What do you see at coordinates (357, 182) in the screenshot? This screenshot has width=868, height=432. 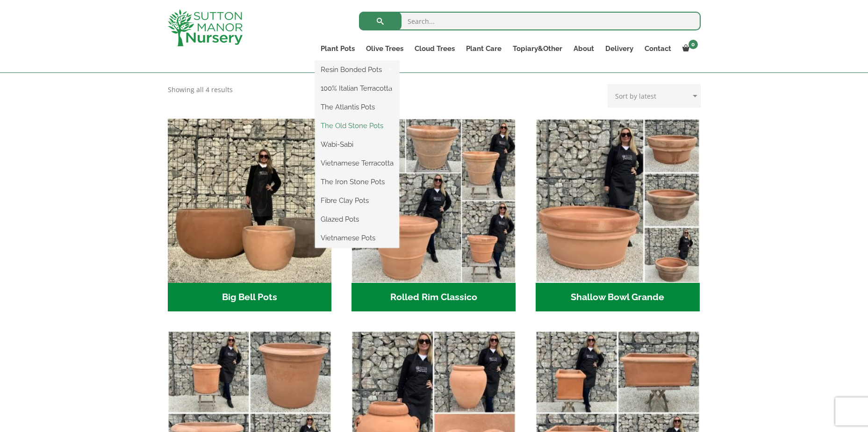 I see `a: The Iron Stone Pots` at bounding box center [357, 182].